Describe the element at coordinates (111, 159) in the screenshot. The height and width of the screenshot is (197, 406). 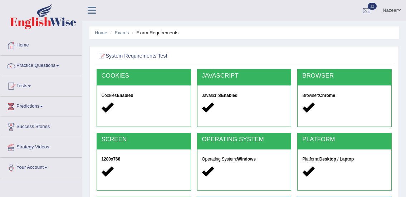
I see `strong: 1280x768` at that location.